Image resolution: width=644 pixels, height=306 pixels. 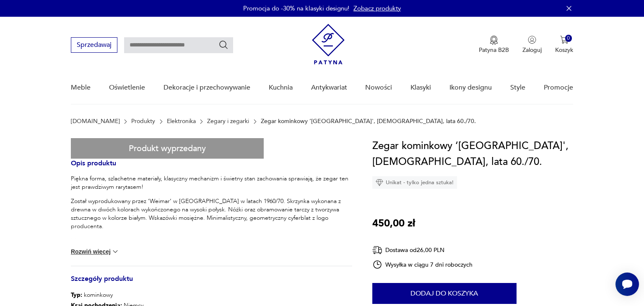 What do you see at coordinates (212, 283) in the screenshot?
I see `h3: Szczegóły produktu` at bounding box center [212, 283].